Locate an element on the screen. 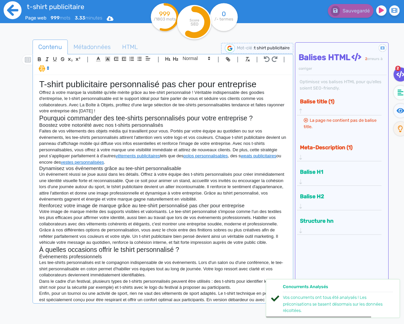 This screenshot has width=404, height=324. div: Mots-clés is located at coordinates (93, 42).